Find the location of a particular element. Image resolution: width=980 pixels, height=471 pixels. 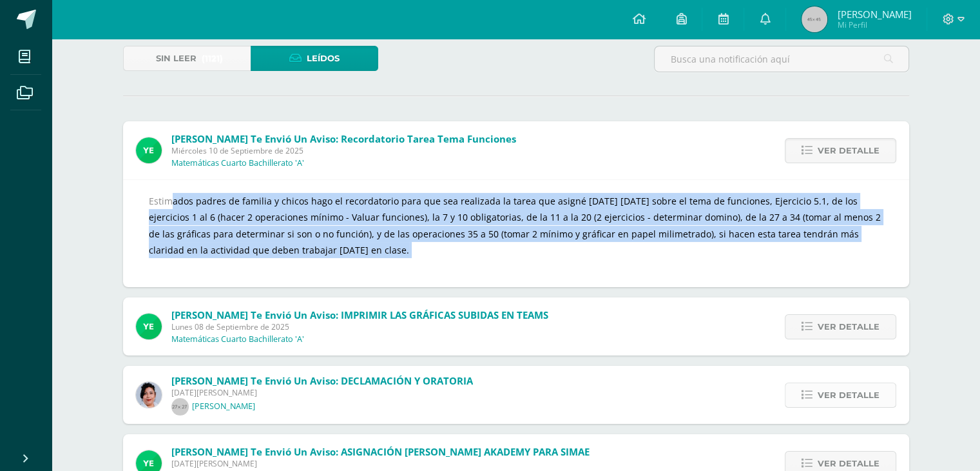

div: Estimados padres de familia y chicos hago el recordatorio para que sea realizada la tarea que asi... is located at coordinates (516, 233).